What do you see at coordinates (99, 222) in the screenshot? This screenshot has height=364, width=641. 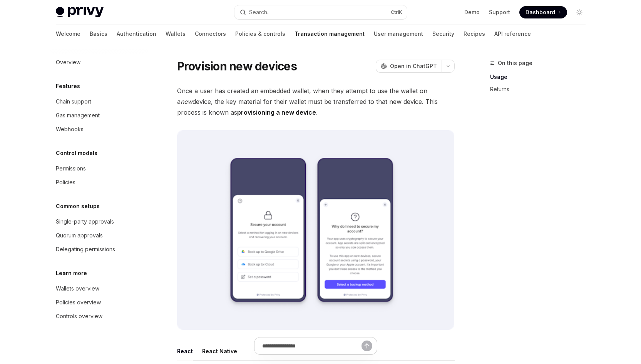 I see `a: Single-party approvals` at bounding box center [99, 222].